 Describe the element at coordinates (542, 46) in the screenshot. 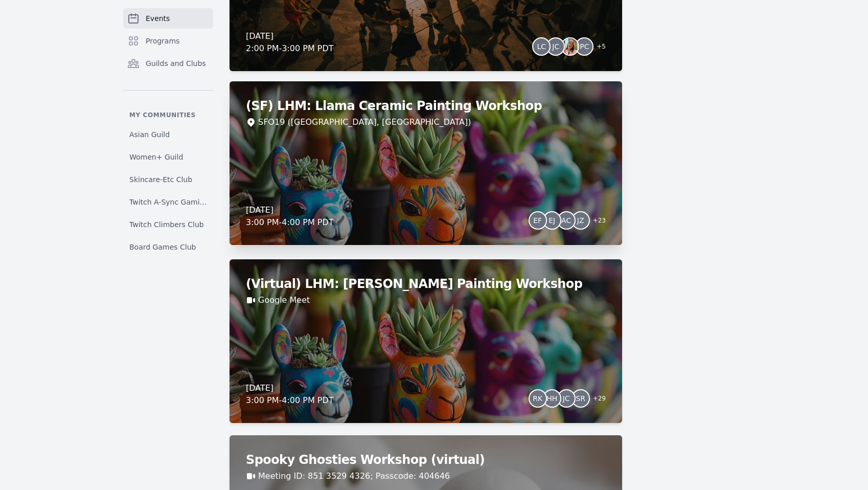

I see `span: LC` at that location.